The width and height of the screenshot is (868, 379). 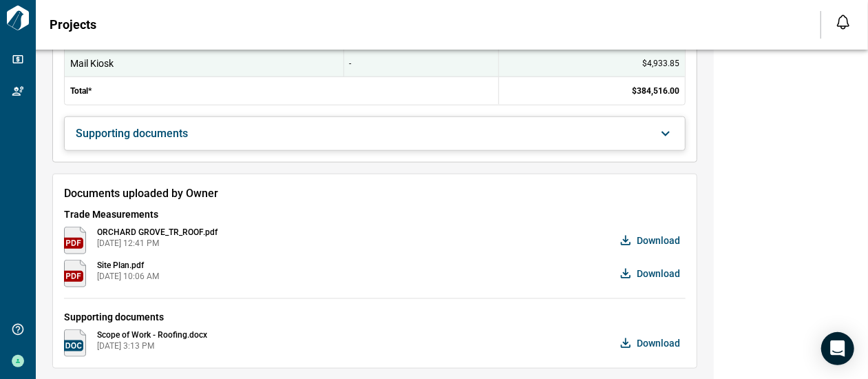 I want to click on span: Site Plan.pdf, so click(x=128, y=265).